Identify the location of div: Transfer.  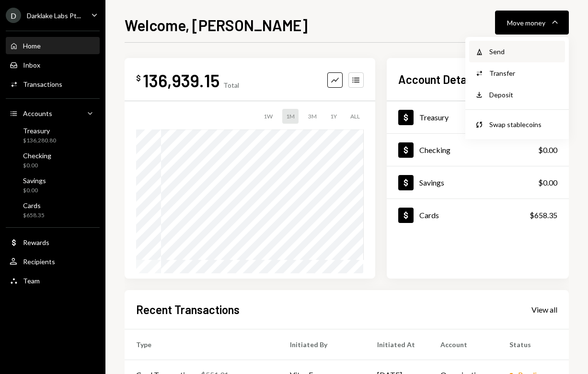
(524, 73).